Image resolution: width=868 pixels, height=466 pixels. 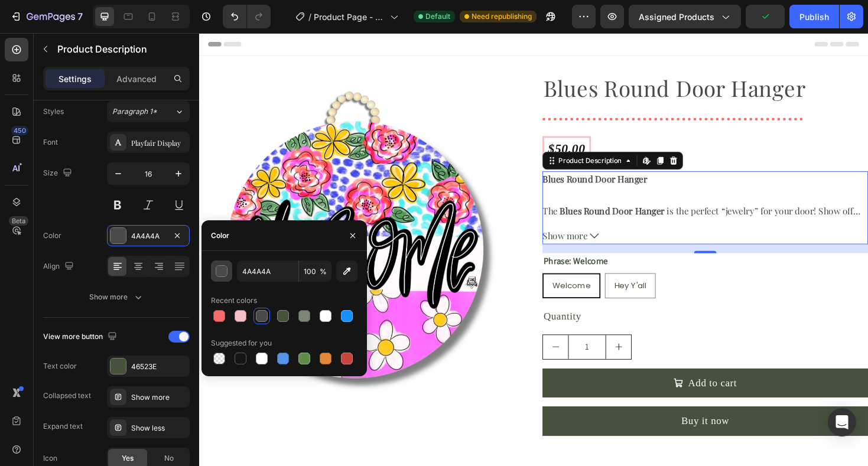 What do you see at coordinates (159, 428) in the screenshot?
I see `div: Show less` at bounding box center [159, 428].